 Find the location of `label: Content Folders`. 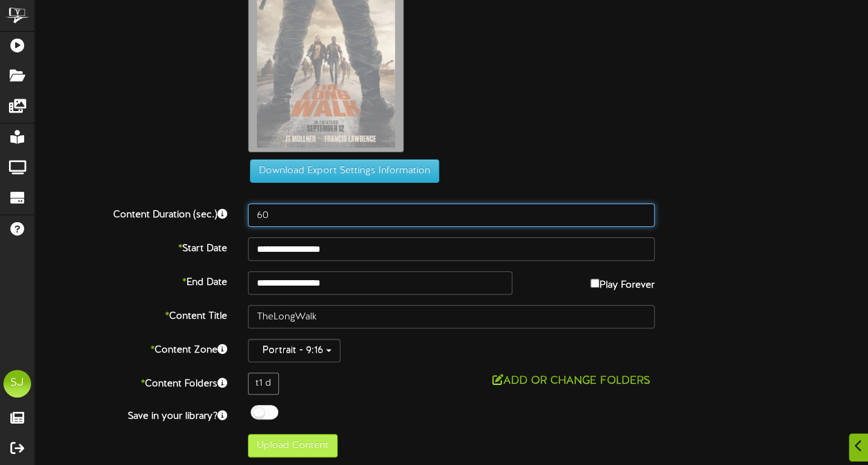

label: Content Folders is located at coordinates (131, 382).